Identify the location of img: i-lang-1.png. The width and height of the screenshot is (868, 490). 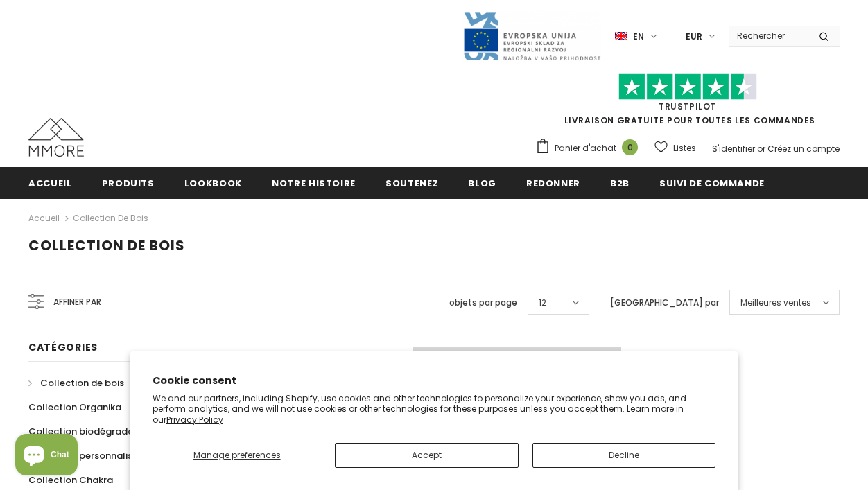
(621, 36).